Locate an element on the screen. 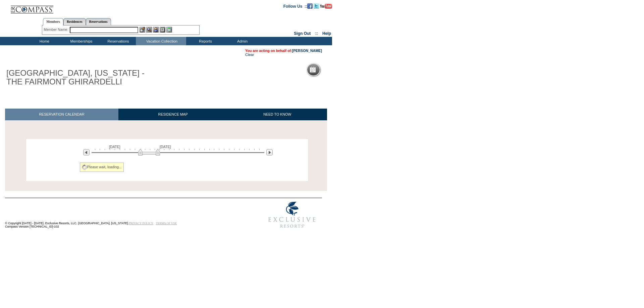 The height and width of the screenshot is (308, 644). img: View is located at coordinates (149, 30).